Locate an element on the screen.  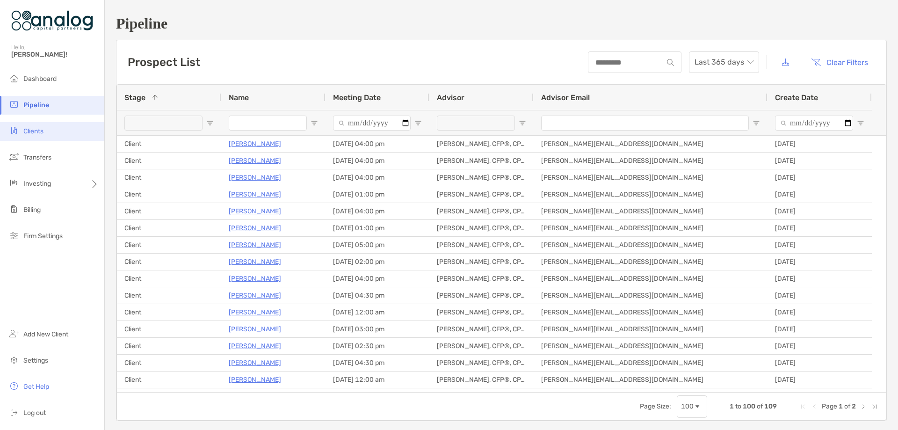
span: Meeting Date is located at coordinates (357, 97).